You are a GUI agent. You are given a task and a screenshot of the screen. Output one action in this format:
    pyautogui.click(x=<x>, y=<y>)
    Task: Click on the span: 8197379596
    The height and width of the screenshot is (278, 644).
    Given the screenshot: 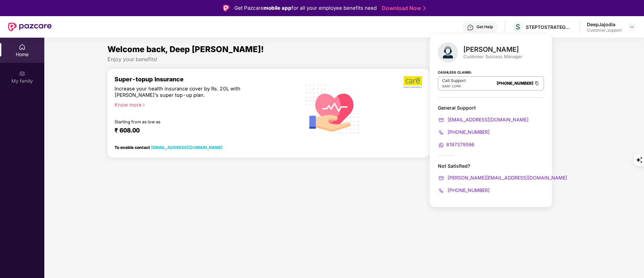 What is the action you would take?
    pyautogui.click(x=461, y=144)
    